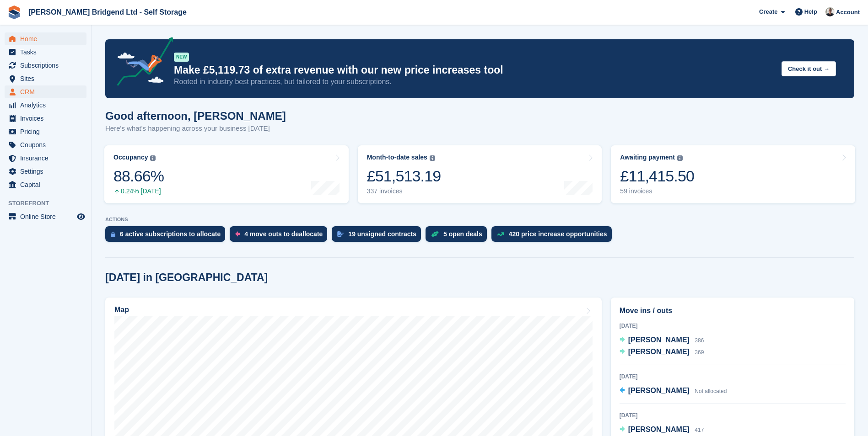 This screenshot has height=436, width=868. I want to click on div: £51,513.19, so click(404, 176).